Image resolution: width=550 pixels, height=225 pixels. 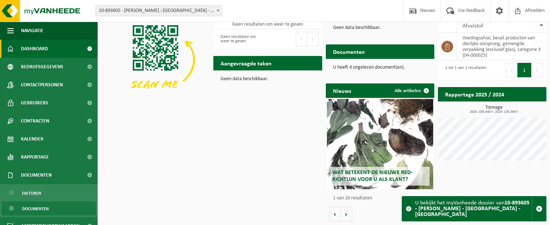 I want to click on td: voedingsafval, bevat producten van dierlijke oorsprong, gemengde verpakking (exclusief glas), cat..., so click(x=502, y=47).